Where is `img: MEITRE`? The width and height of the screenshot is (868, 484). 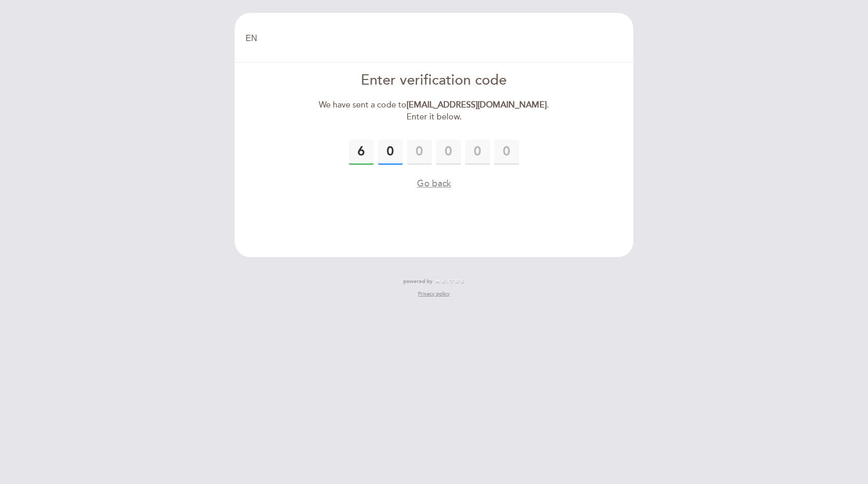 img: MEITRE is located at coordinates (449, 282).